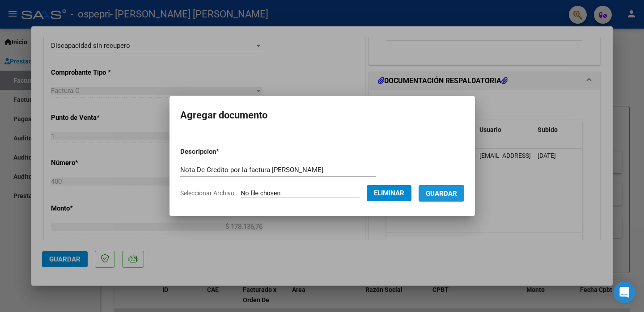 This screenshot has width=644, height=312. What do you see at coordinates (223, 151) in the screenshot?
I see `p: Descripcion` at bounding box center [223, 151].